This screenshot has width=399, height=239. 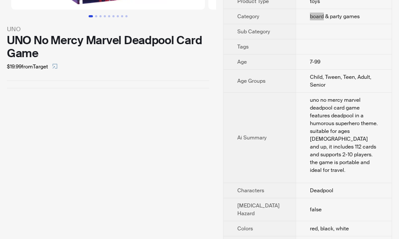 I want to click on button: Go to slide 8, so click(x=122, y=16).